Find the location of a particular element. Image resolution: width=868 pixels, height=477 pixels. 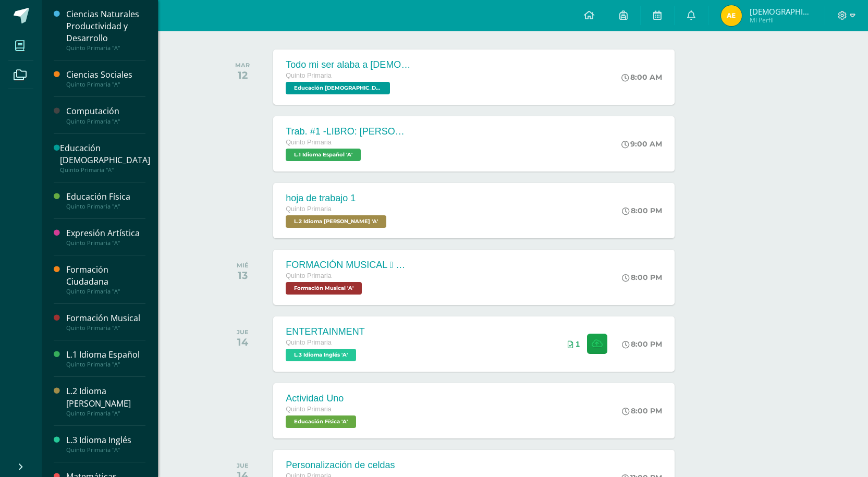

span: L.1 Idioma Español 'A' is located at coordinates (323, 154).